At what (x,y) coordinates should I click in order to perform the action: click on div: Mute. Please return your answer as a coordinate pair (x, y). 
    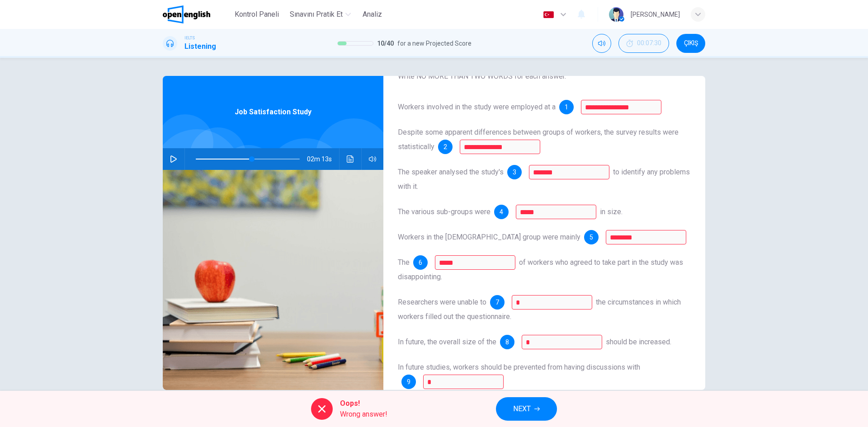
    Looking at the image, I should click on (602, 43).